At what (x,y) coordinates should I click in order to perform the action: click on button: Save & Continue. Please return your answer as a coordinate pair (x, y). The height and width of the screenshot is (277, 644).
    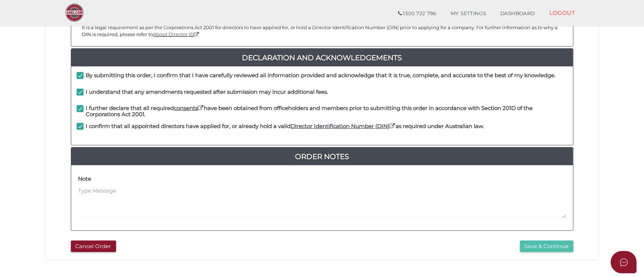
    Looking at the image, I should click on (547, 247).